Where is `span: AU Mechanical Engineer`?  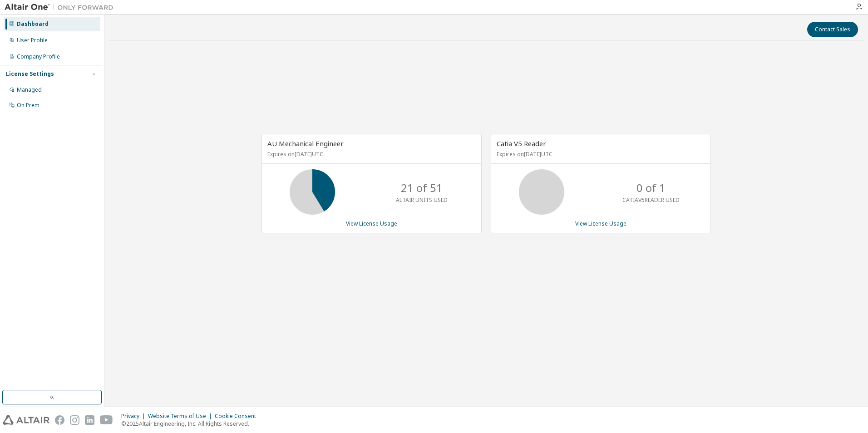
span: AU Mechanical Engineer is located at coordinates (305, 143).